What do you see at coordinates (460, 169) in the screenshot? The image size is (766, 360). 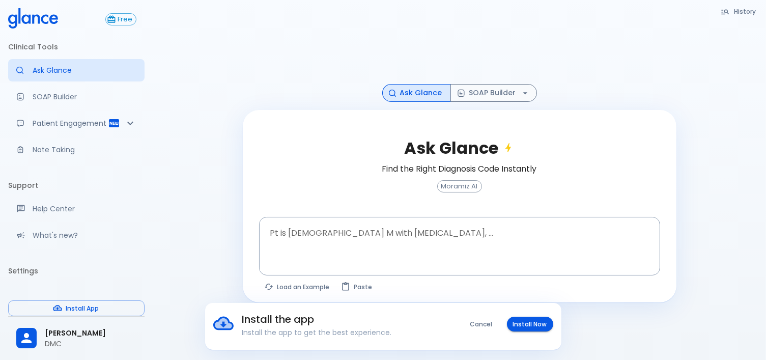 I see `h6: Find the Right Diagnosis Code Instantly` at bounding box center [460, 169].